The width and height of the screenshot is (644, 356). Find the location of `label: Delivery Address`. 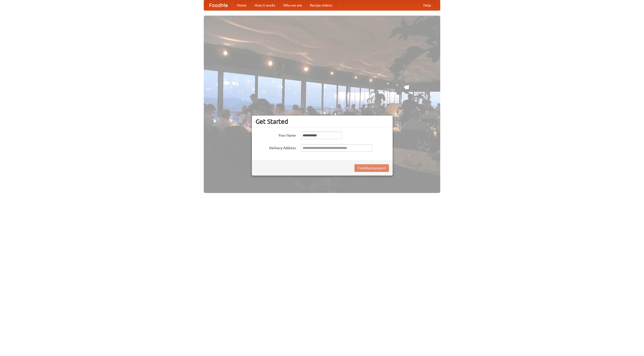

label: Delivery Address is located at coordinates (276, 147).